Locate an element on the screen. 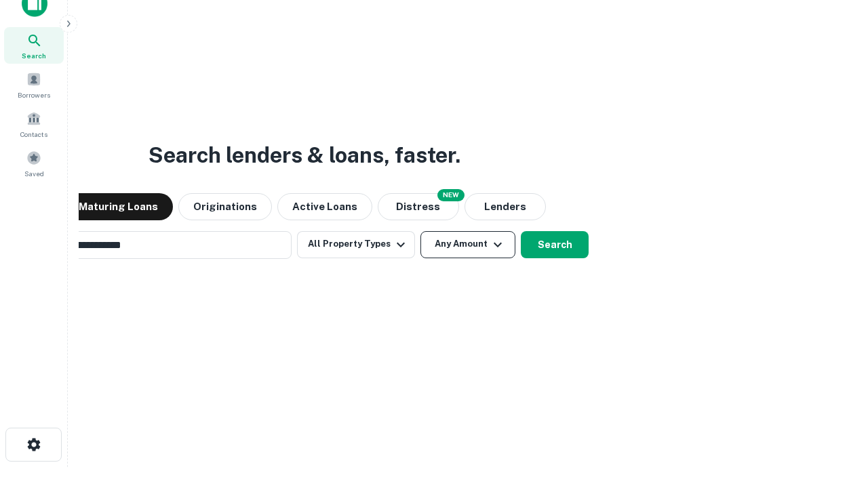  a: Borrowers is located at coordinates (34, 84).